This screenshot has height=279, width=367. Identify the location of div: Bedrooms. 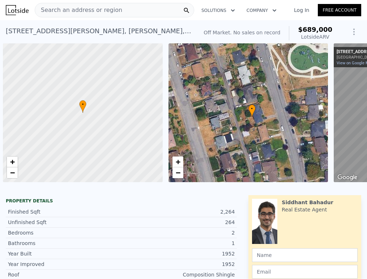
(65, 233).